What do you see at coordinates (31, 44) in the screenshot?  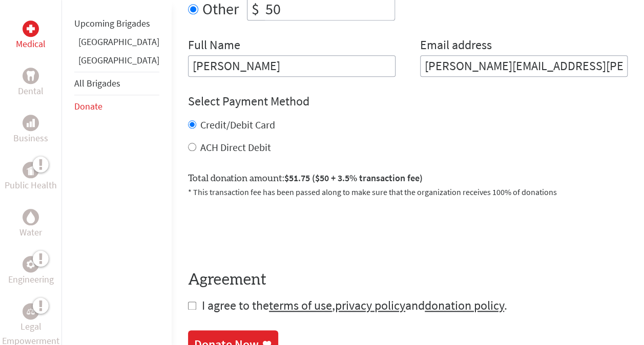 I see `p: Medical` at bounding box center [31, 44].